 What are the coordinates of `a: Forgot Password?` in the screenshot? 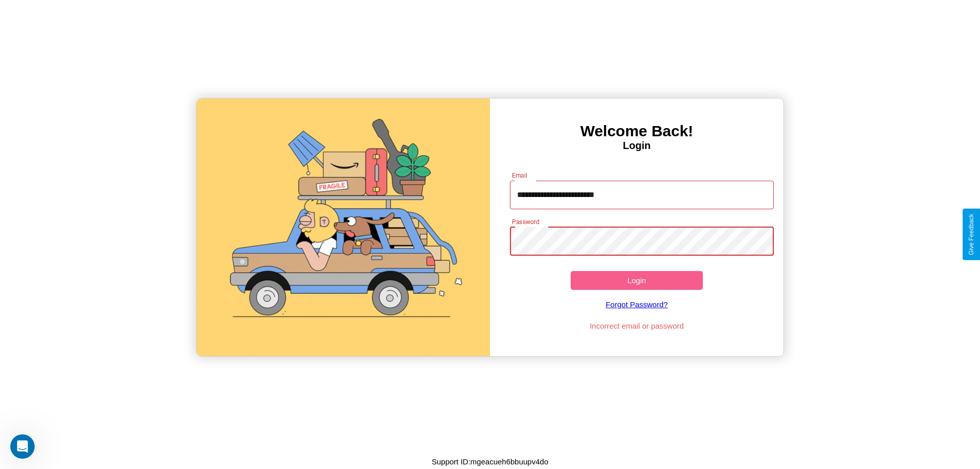 It's located at (637, 304).